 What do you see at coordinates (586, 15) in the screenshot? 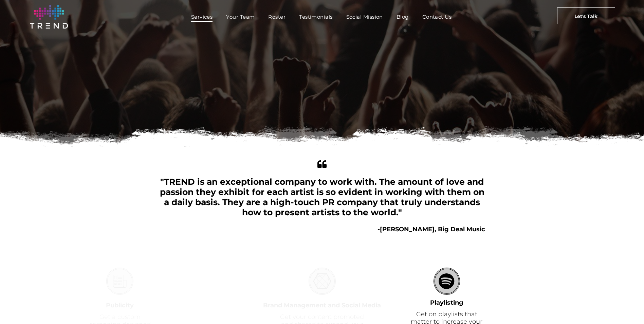
I see `a: Let's Talk` at bounding box center [586, 15].